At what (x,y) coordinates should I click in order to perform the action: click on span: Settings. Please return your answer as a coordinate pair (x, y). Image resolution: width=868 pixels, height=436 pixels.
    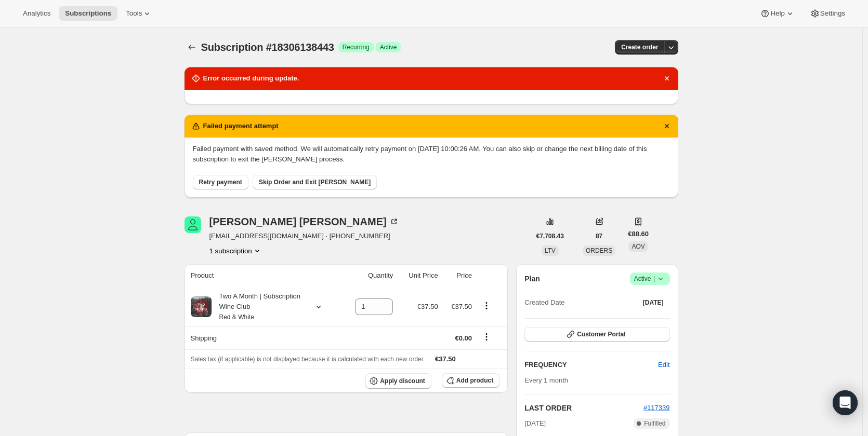
    Looking at the image, I should click on (833, 14).